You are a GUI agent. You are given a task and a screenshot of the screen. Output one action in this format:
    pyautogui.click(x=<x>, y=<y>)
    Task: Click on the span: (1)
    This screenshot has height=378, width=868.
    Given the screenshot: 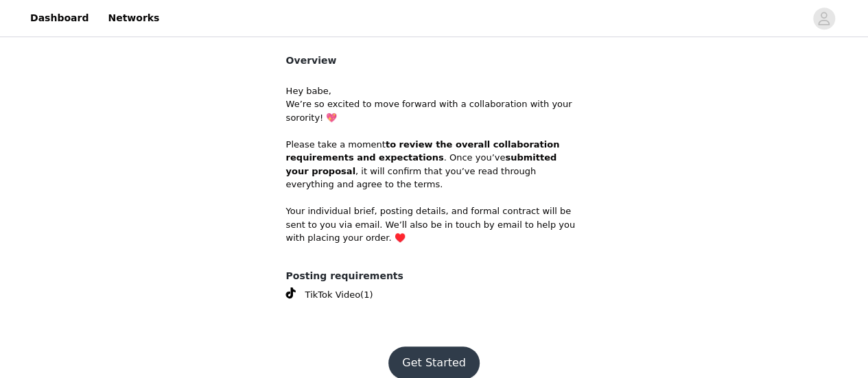 What is the action you would take?
    pyautogui.click(x=367, y=295)
    